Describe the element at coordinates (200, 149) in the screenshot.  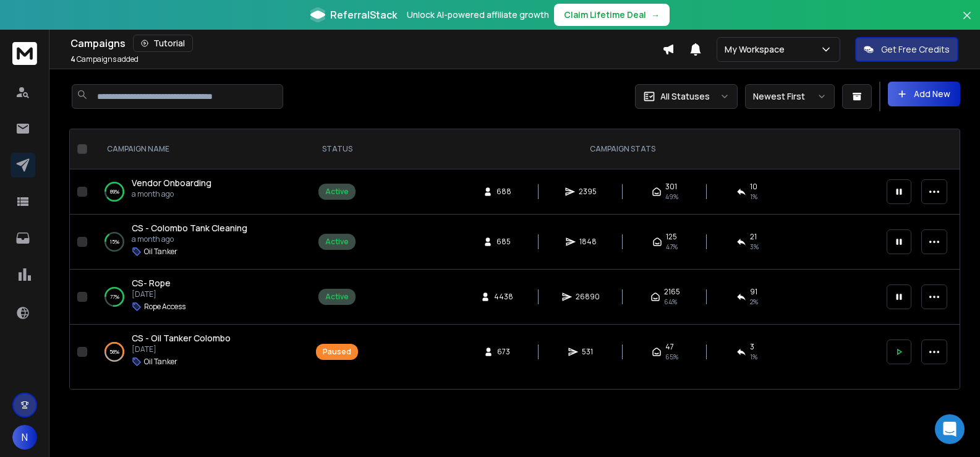
I see `th: CAMPAIGN NAME` at that location.